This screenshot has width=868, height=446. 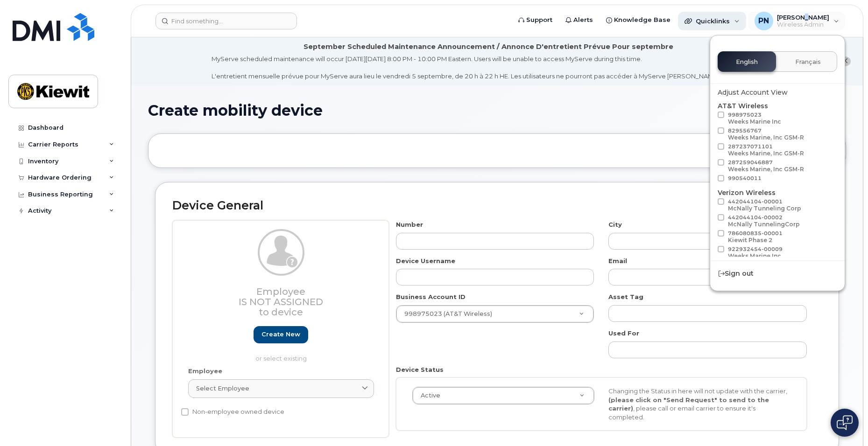 I want to click on label: Used For, so click(x=623, y=333).